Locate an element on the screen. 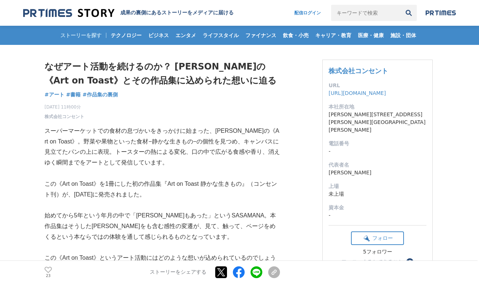 The width and height of the screenshot is (479, 284). dd: 未上場 is located at coordinates (377, 194).